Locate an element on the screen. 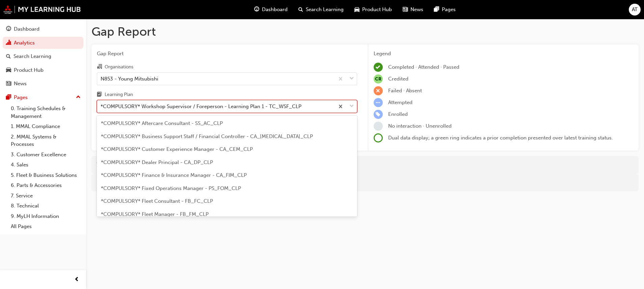  div: Search Learning is located at coordinates (33, 56).